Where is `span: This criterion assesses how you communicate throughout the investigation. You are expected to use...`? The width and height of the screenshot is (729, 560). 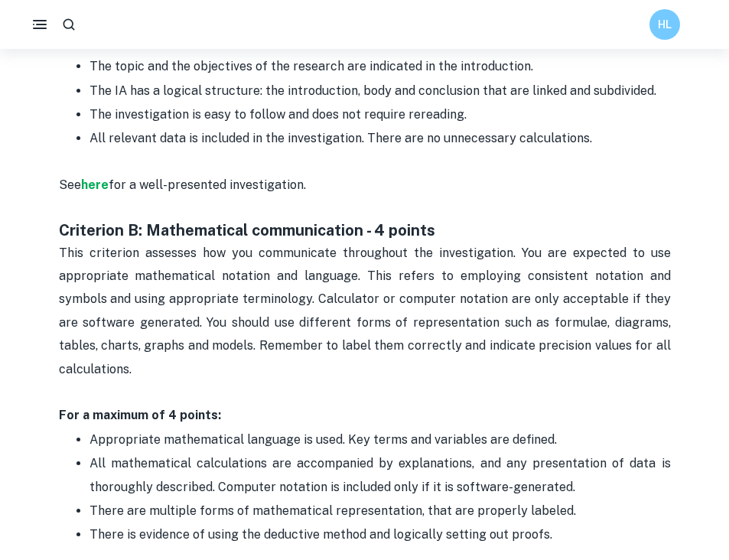 span: This criterion assesses how you communicate throughout the investigation. You are expected to use... is located at coordinates (366, 311).